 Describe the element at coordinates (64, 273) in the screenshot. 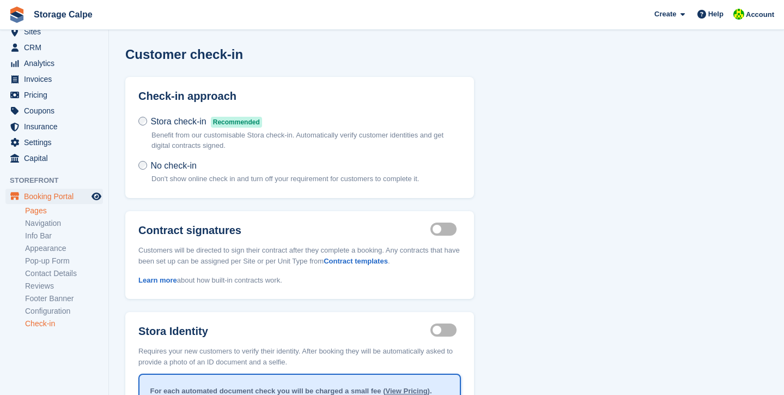

I see `a: Contact Details` at that location.